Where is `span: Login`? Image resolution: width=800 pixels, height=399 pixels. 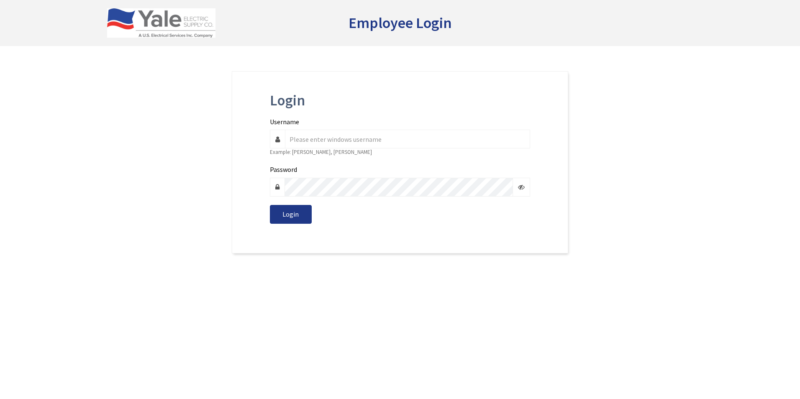
span: Login is located at coordinates (290, 214).